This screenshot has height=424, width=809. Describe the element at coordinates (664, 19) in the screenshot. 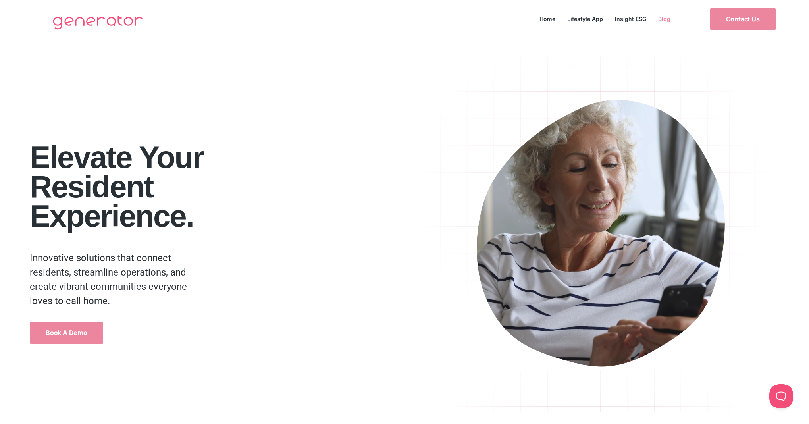

I see `a: Blog` at that location.